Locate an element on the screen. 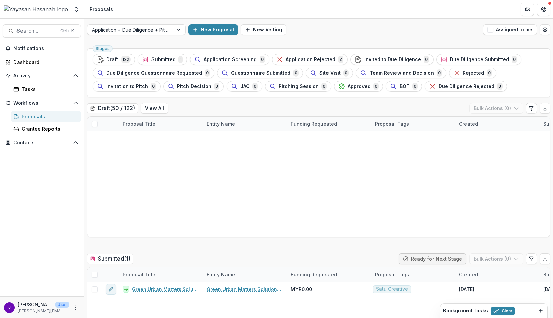  button: Open entity switcher is located at coordinates (76, 9).